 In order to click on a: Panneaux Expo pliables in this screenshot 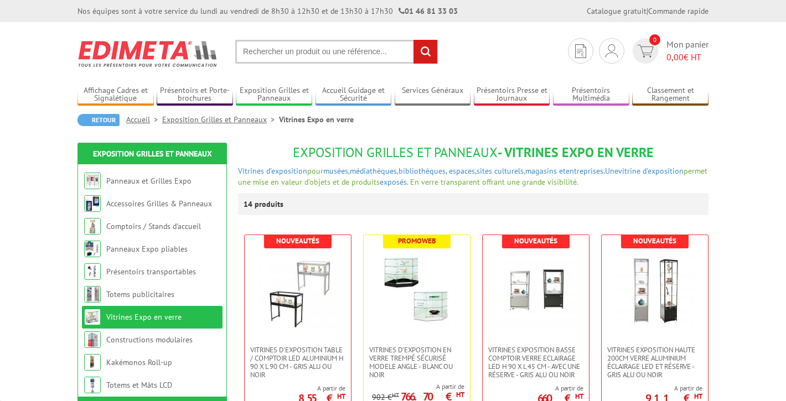, I will do `click(147, 249)`.